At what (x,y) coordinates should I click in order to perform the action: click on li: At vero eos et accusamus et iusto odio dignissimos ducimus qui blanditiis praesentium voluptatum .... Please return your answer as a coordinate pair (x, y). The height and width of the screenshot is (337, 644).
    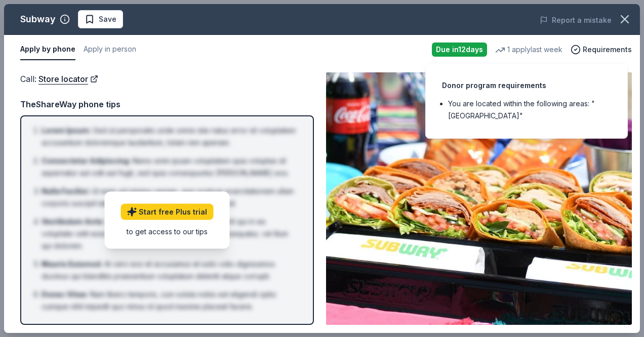
    Looking at the image, I should click on (170, 270).